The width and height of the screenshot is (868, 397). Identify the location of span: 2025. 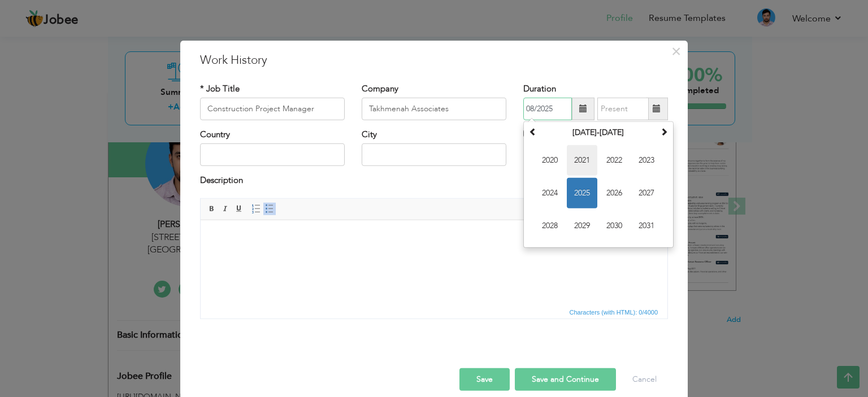
(582, 193).